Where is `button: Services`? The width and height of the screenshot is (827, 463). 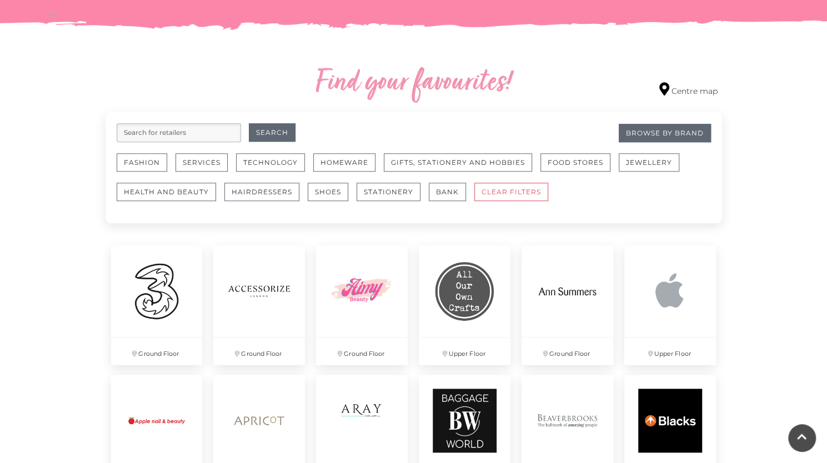 button: Services is located at coordinates (202, 162).